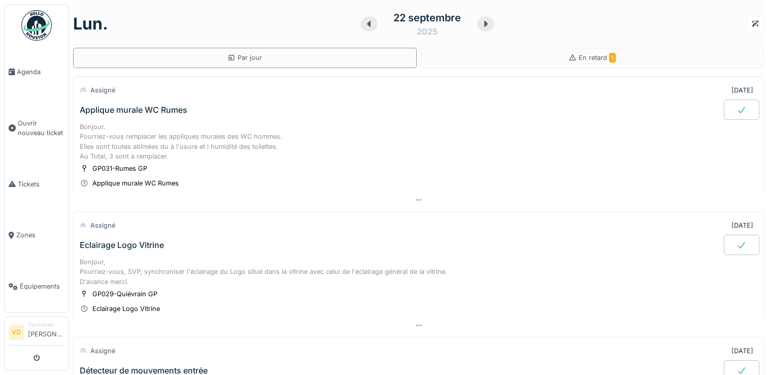 Image resolution: width=768 pixels, height=375 pixels. What do you see at coordinates (41, 128) in the screenshot?
I see `span: Ouvrir nouveau ticket` at bounding box center [41, 128].